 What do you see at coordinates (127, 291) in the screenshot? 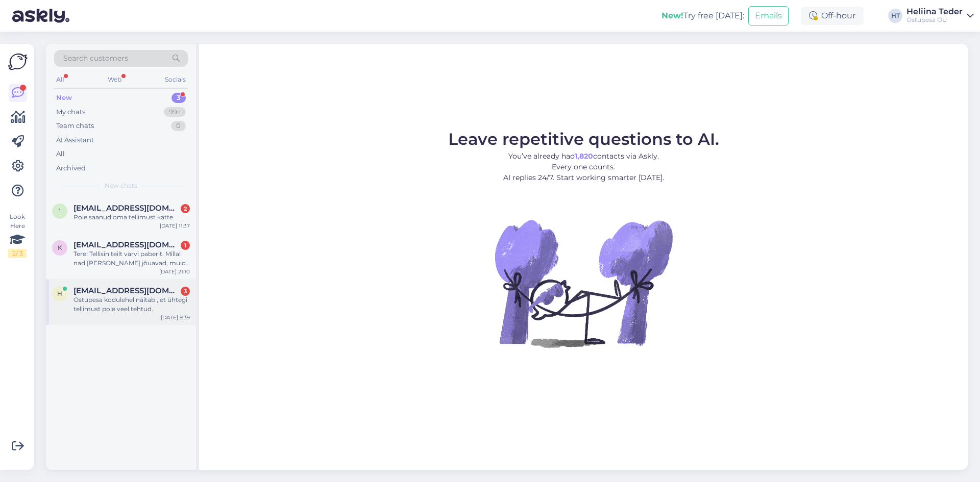
I see `span: helilaev12@gmail.com` at bounding box center [127, 291].